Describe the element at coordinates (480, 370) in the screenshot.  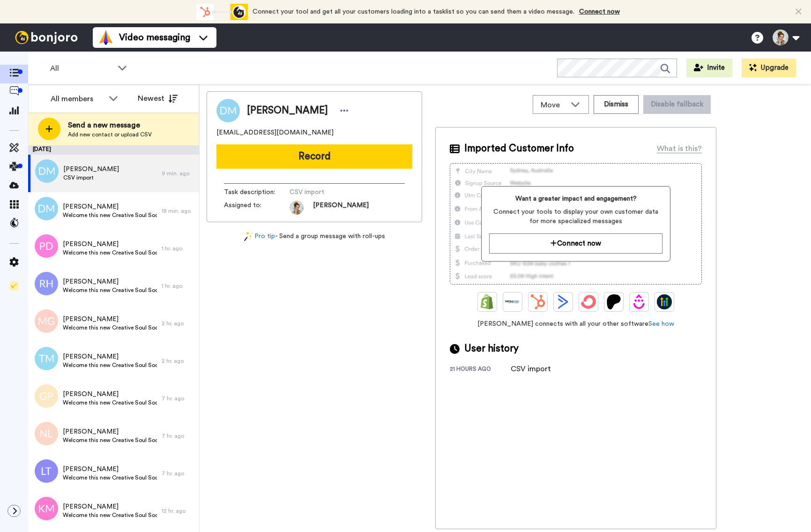
I see `div: 21 hours ago` at that location.